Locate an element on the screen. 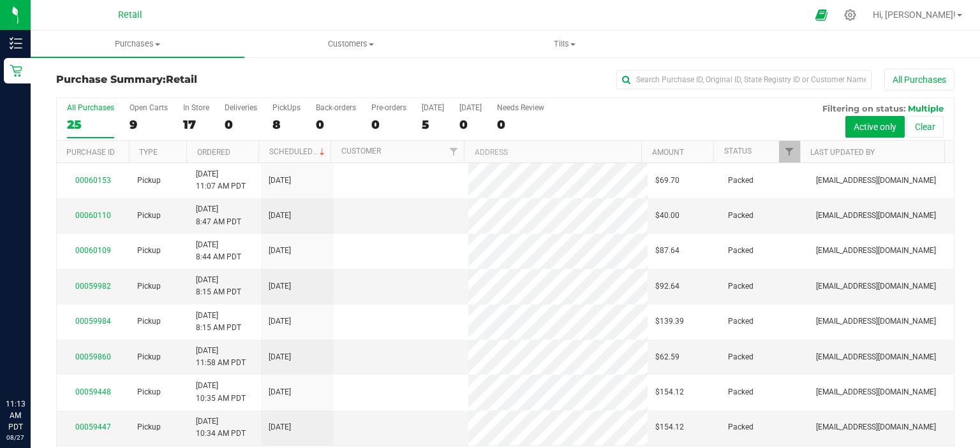 The width and height of the screenshot is (980, 448). div: Manage settings is located at coordinates (850, 15).